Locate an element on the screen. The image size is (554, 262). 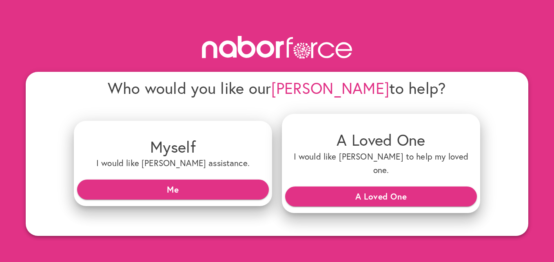
h4: A Loved One is located at coordinates (381, 139).